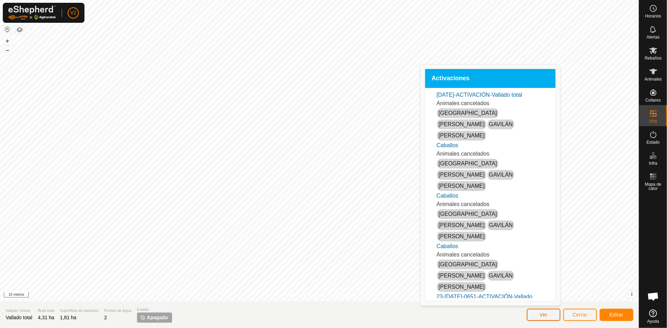 The image size is (667, 328). Describe the element at coordinates (544, 315) in the screenshot. I see `button: Ver` at that location.